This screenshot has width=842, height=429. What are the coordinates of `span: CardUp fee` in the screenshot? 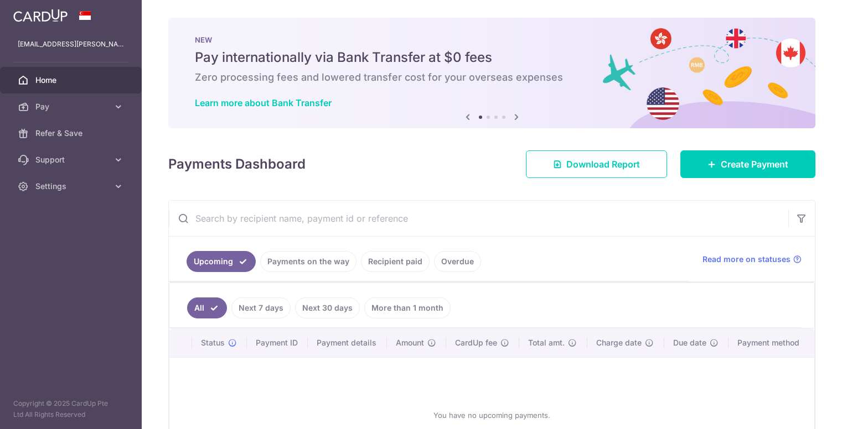 It's located at (476, 343).